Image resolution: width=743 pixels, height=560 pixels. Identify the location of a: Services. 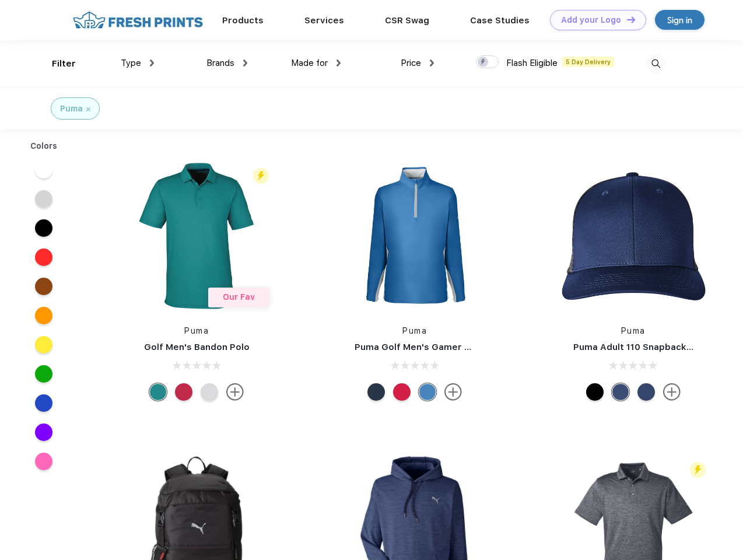
(325, 20).